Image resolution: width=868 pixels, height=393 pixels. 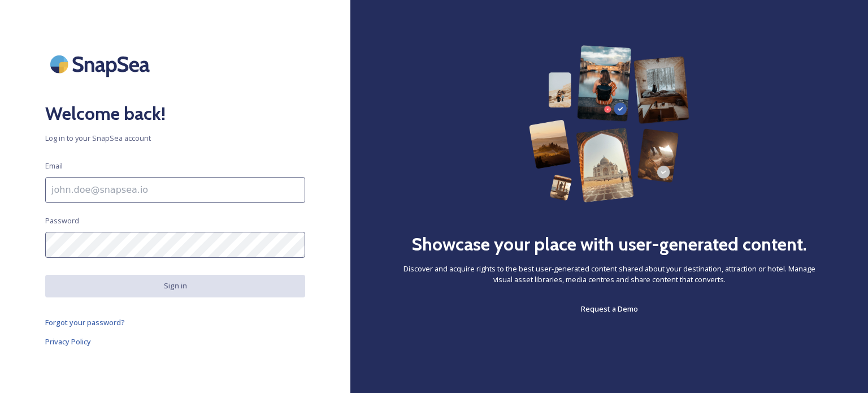 I want to click on span: Discover and acquire rights to the best user-generated content shared about your destination, att..., so click(x=609, y=274).